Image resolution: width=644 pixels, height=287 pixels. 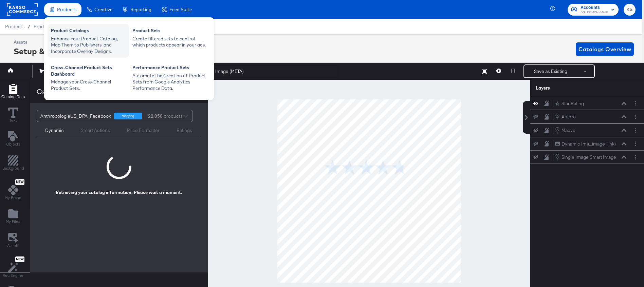 I want to click on div: Dynamic Ima...image_link)Layer Options, so click(x=587, y=144).